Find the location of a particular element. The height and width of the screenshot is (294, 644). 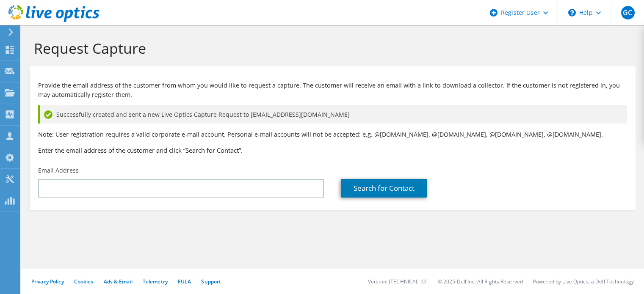

a: Ads & Email is located at coordinates (118, 281).